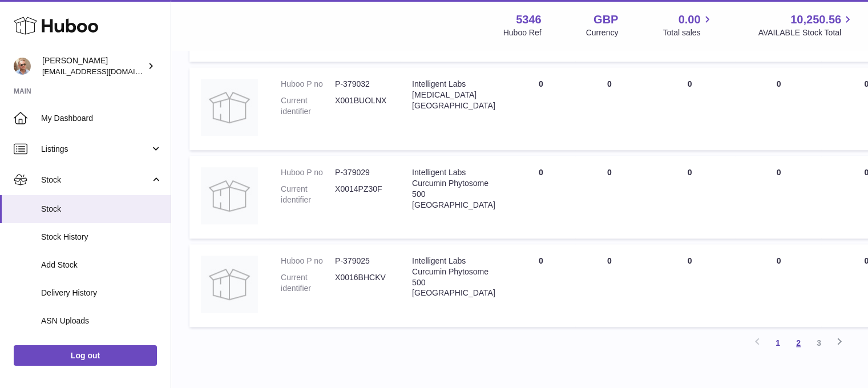 The height and width of the screenshot is (388, 868). Describe the element at coordinates (362, 106) in the screenshot. I see `dd: X001BUOLNX` at that location.